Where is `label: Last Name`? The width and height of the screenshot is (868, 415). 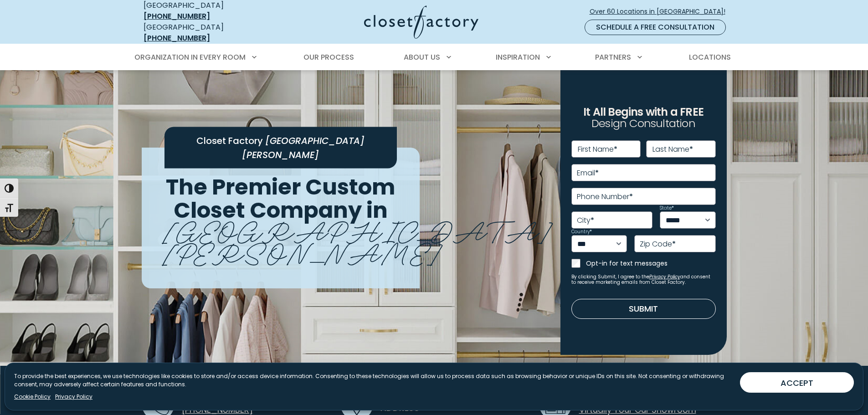
label: Last Name is located at coordinates (672, 149).